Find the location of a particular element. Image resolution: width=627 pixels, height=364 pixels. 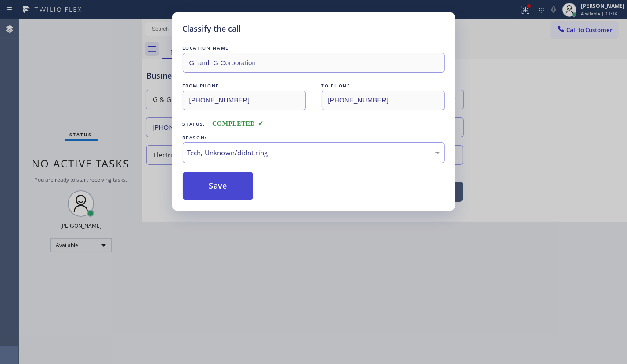

span: COMPLETED is located at coordinates (238, 124).